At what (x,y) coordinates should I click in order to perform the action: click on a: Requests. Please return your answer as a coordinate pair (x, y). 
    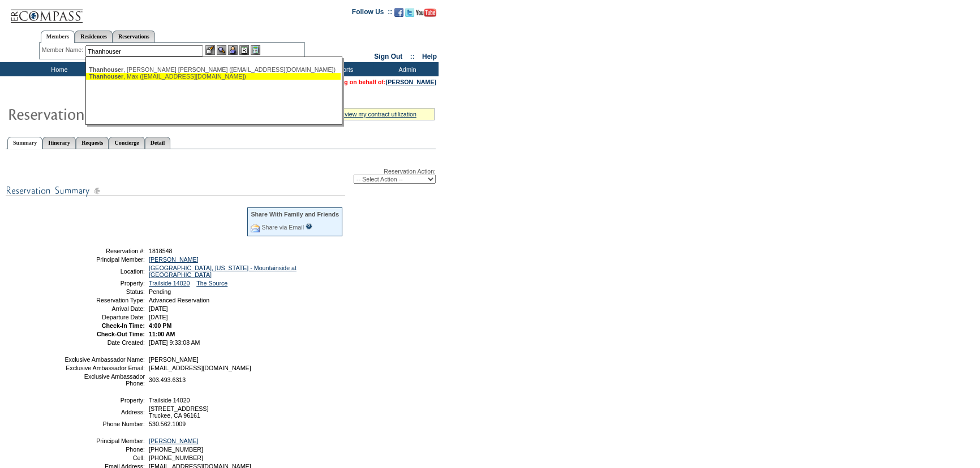
    Looking at the image, I should click on (93, 142).